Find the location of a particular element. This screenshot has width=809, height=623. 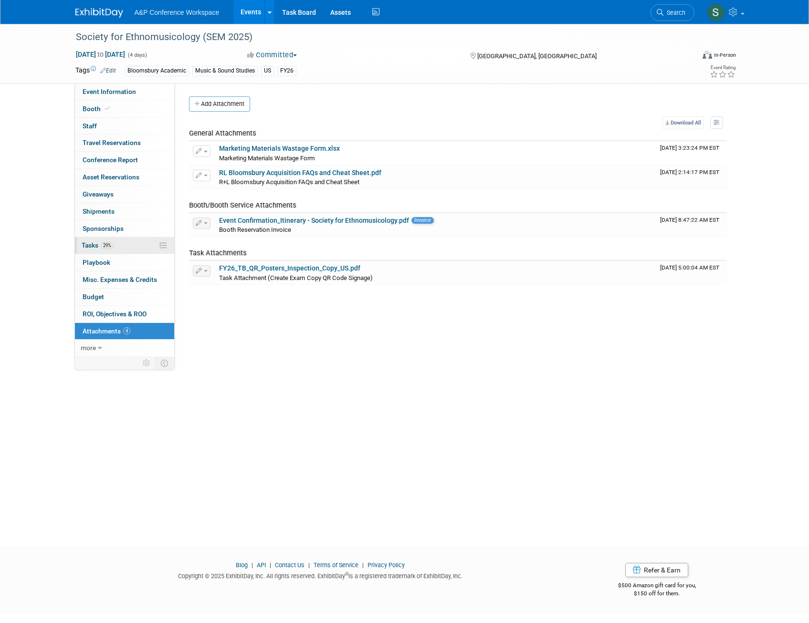

span: Sponsorships is located at coordinates (103, 229).